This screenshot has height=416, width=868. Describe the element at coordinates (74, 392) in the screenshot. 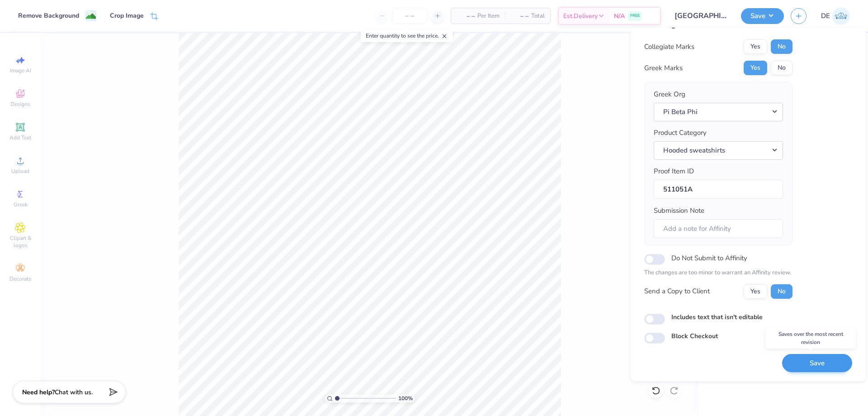

I see `span: Chat with us.` at that location.